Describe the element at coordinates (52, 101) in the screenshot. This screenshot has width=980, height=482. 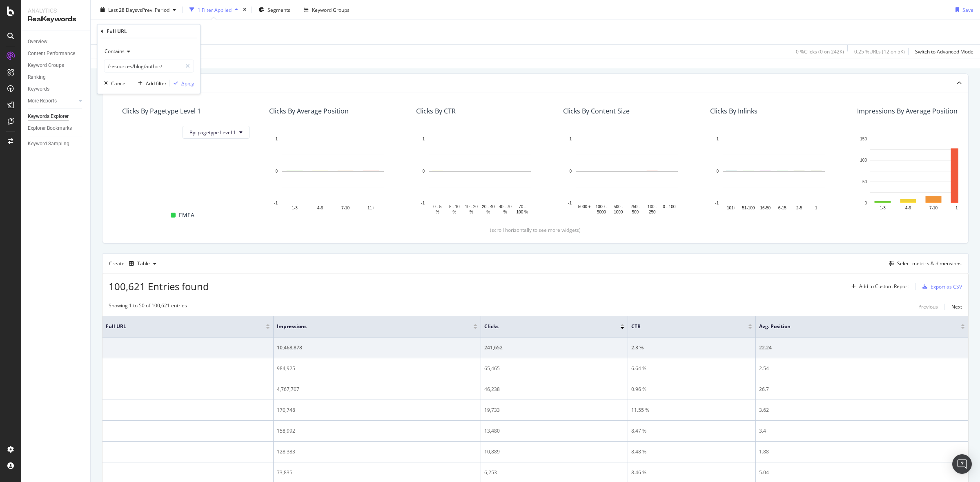
I see `a: More Reports` at that location.